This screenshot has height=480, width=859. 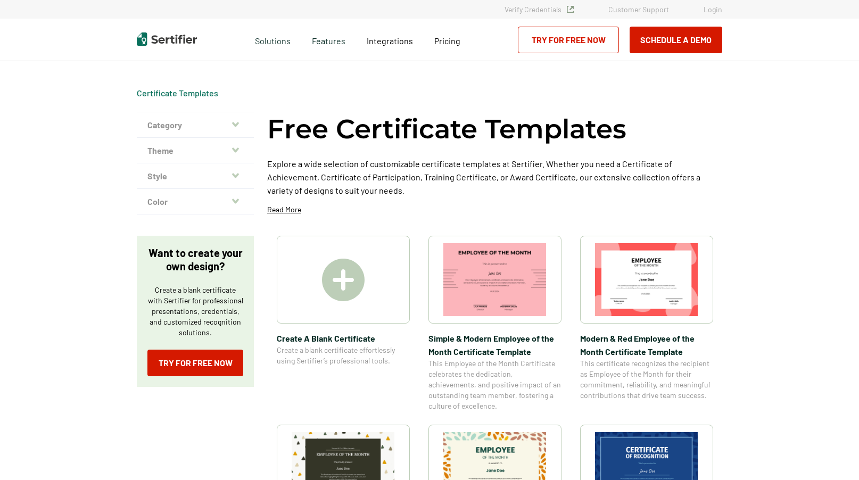 I want to click on span: Create A Blank Certificate, so click(x=343, y=338).